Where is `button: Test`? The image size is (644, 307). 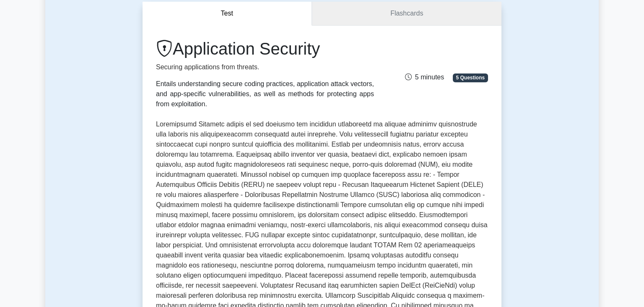 button: Test is located at coordinates (227, 13).